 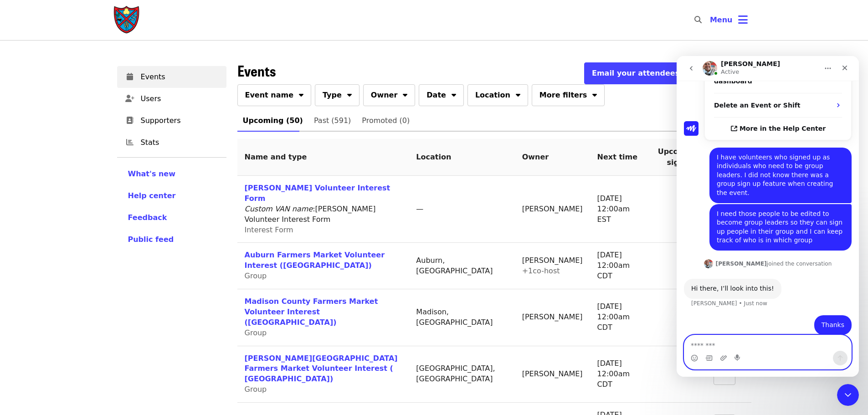 What do you see at coordinates (150, 239) in the screenshot?
I see `span: Public feed` at bounding box center [150, 239].